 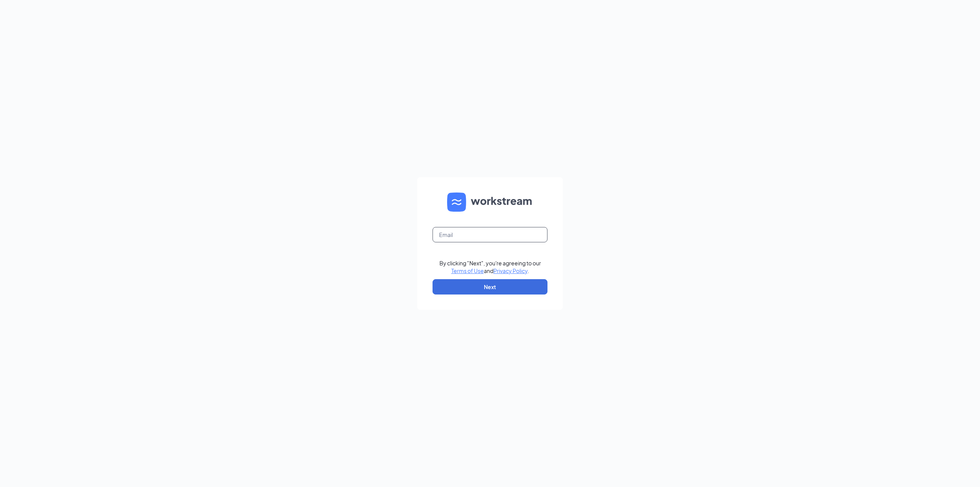 What do you see at coordinates (468, 270) in the screenshot?
I see `a: Terms of Use` at bounding box center [468, 270].